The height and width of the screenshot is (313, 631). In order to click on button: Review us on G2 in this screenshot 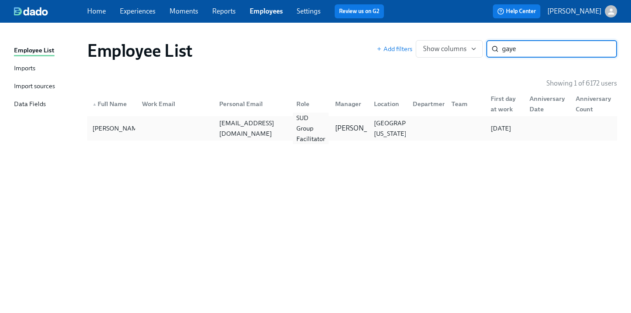, I will do `click(359, 11)`.